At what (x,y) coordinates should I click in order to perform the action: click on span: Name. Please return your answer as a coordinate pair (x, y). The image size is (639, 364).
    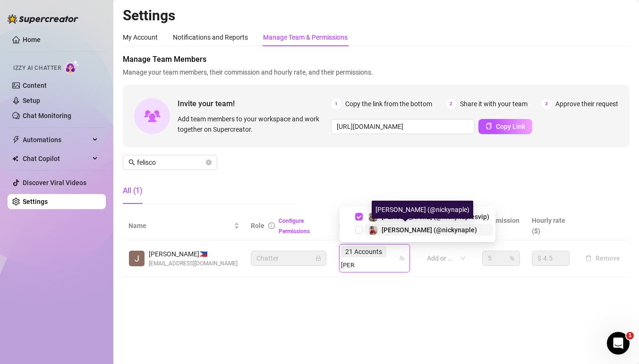
    Looking at the image, I should click on (180, 226).